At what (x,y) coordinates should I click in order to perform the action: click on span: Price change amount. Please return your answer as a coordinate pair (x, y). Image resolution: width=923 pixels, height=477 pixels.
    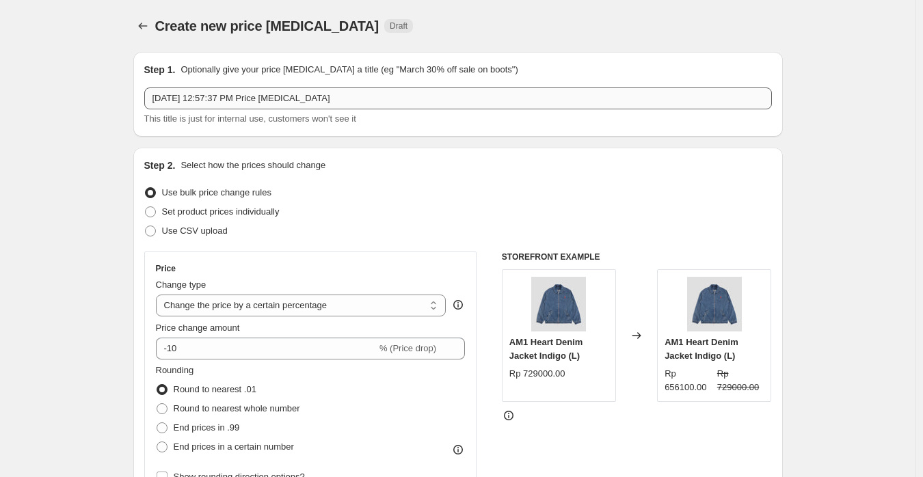
    Looking at the image, I should click on (198, 327).